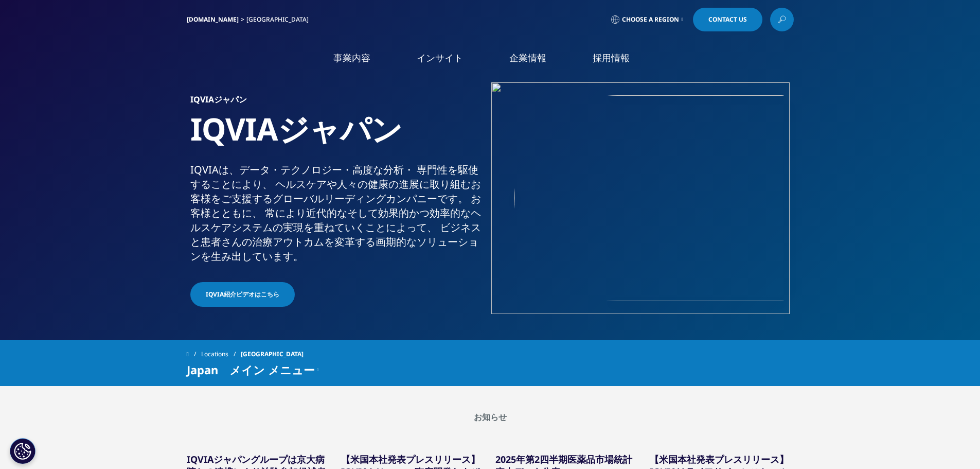 Image resolution: width=980 pixels, height=469 pixels. I want to click on div: IQVIAは、​データ・​テクノロジー・​高度な​分析・​ 専門性を​駆使する​ことに​より、​ ヘルスケアや​人々の​健康の​進展に​取り組む​お客様を​ご支援​する​グローバル​リーディング..., so click(338, 213).